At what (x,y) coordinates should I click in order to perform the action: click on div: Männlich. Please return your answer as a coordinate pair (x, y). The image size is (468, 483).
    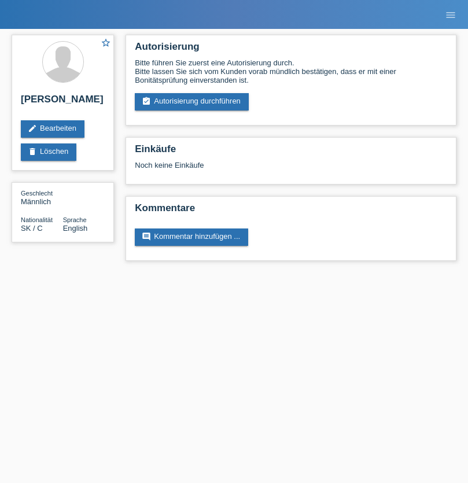
    Looking at the image, I should click on (42, 197).